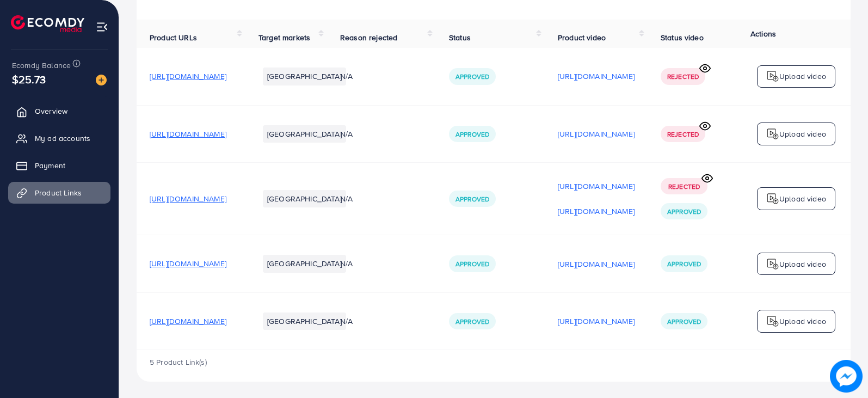 Image resolution: width=868 pixels, height=398 pixels. I want to click on span: Status, so click(460, 37).